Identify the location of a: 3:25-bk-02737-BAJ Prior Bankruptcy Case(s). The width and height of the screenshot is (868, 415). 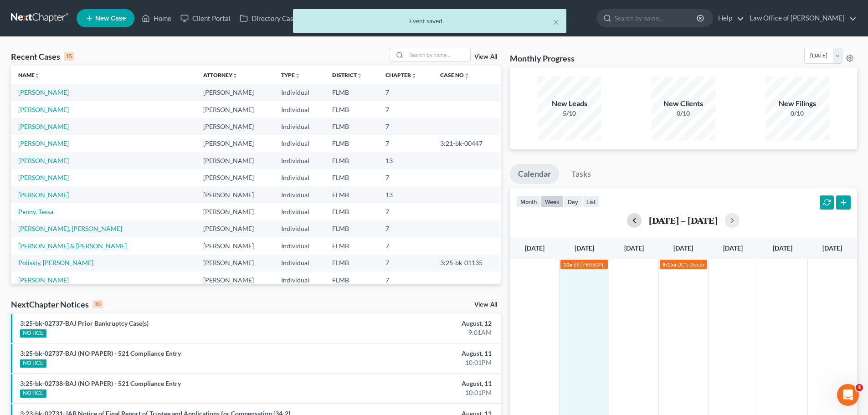
(84, 323).